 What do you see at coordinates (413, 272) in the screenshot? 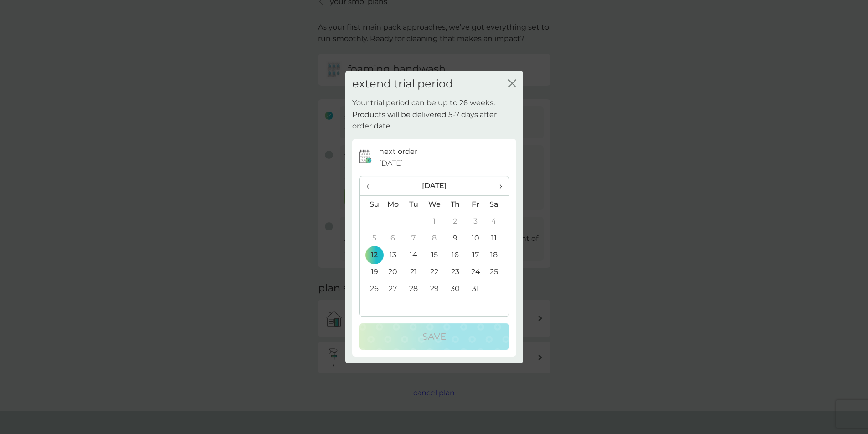
I see `td: 21` at bounding box center [413, 272].